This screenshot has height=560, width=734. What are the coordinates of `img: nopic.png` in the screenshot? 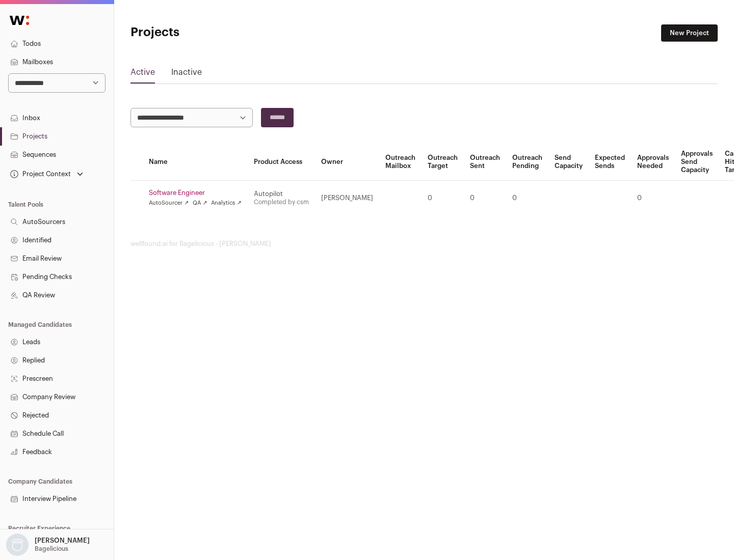 It's located at (17, 545).